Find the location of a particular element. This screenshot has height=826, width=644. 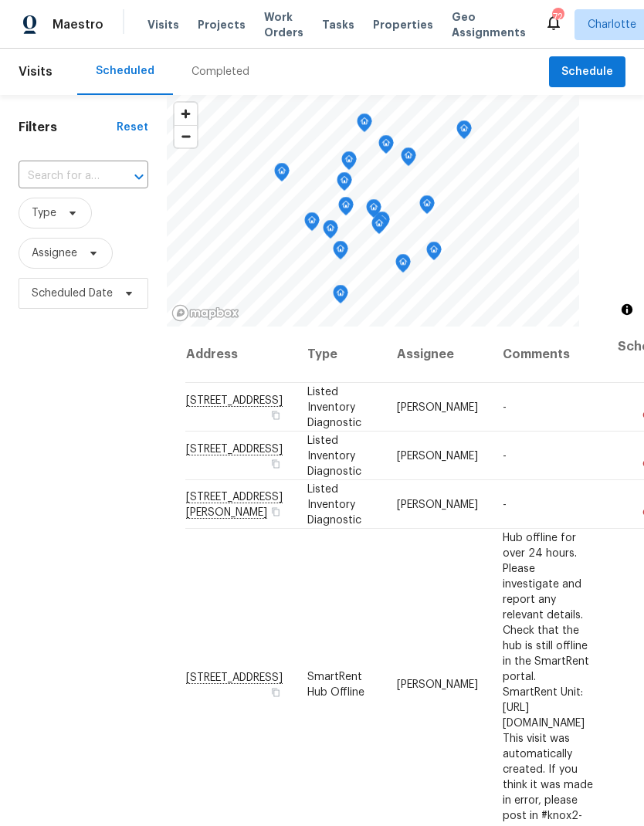

span: Scheduled Date is located at coordinates (72, 293).